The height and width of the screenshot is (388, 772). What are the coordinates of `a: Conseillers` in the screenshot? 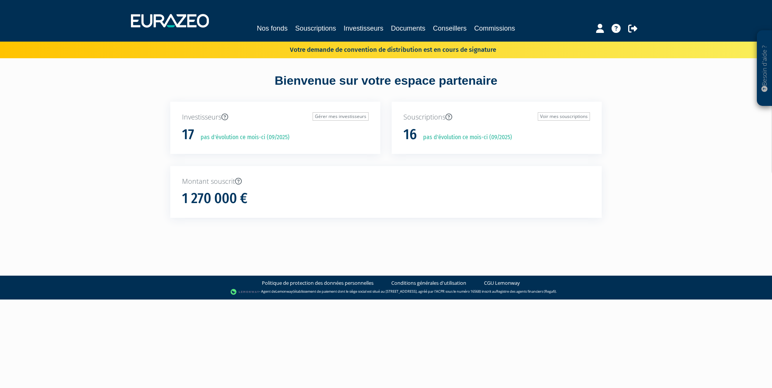 It's located at (450, 28).